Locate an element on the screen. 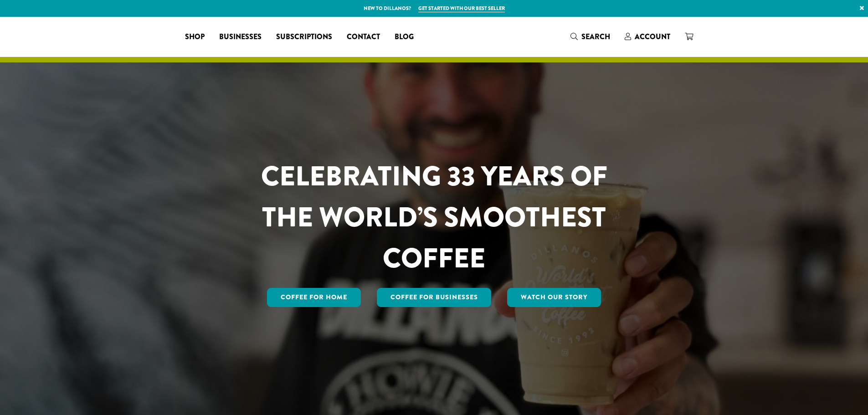  a: Search is located at coordinates (590, 36).